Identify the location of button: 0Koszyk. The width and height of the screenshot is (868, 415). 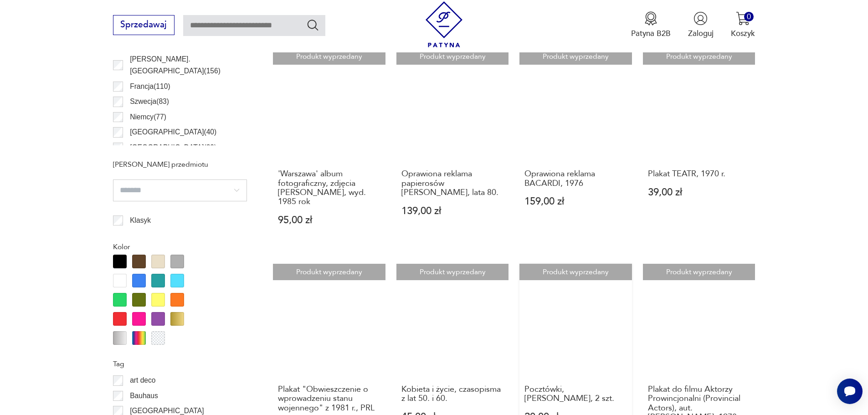
(743, 25).